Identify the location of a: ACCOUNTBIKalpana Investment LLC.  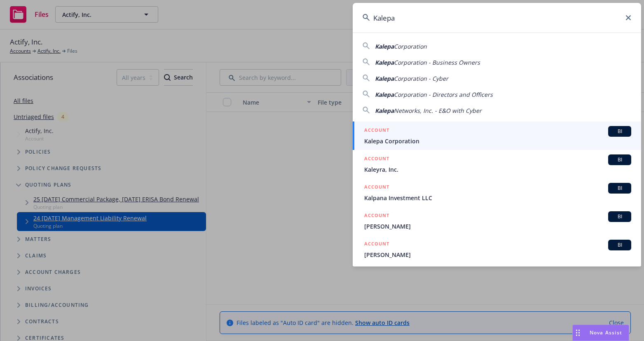
(497, 193).